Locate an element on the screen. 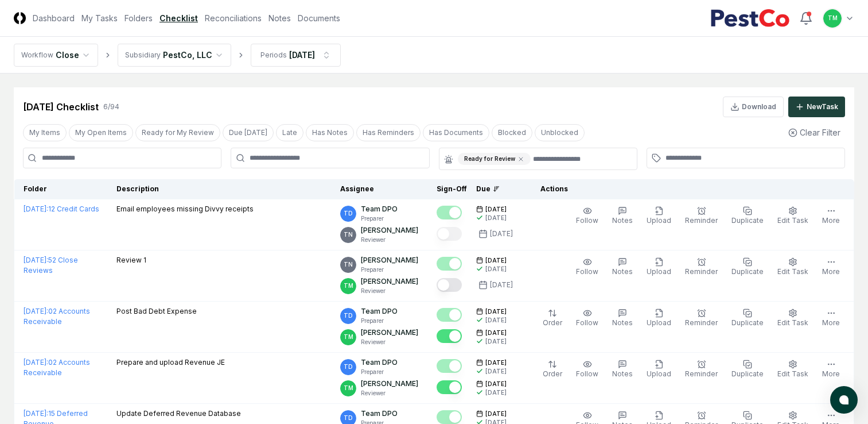  p: Update Deferred Revenue Database is located at coordinates (178, 414).